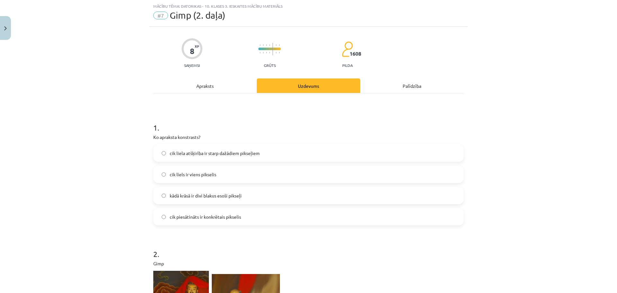 Image resolution: width=617 pixels, height=293 pixels. What do you see at coordinates (308, 137) in the screenshot?
I see `p: Ko apraksta konstrasts?` at bounding box center [308, 137].